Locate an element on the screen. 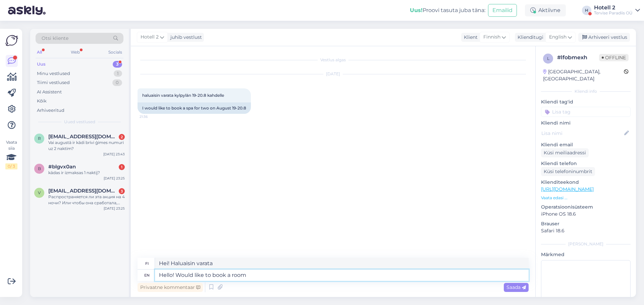 The image size is (644, 305). p: Kliendi tag'id is located at coordinates (586, 102).